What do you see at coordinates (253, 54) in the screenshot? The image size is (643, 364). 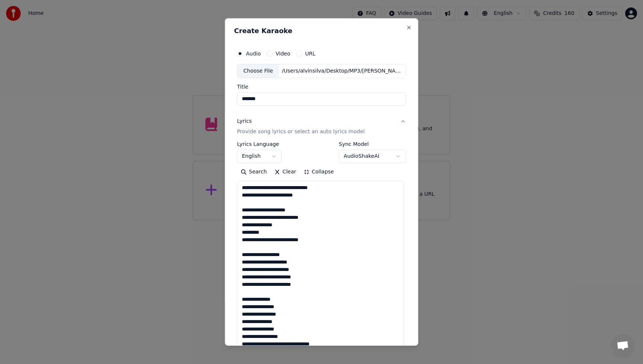 I see `label: Audio` at bounding box center [253, 54].